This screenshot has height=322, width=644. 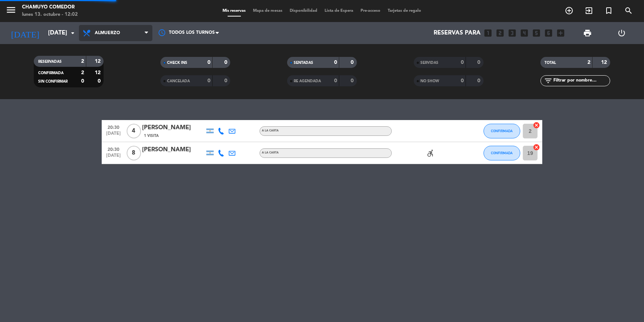 I want to click on i: add_circle_outline, so click(x=568, y=10).